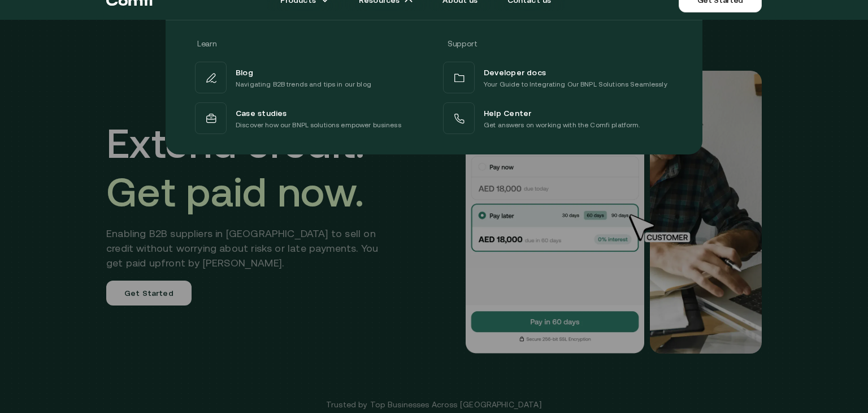  What do you see at coordinates (310, 77) in the screenshot?
I see `a: BlogNavigating B2B trends and tips in our blog` at bounding box center [310, 77].